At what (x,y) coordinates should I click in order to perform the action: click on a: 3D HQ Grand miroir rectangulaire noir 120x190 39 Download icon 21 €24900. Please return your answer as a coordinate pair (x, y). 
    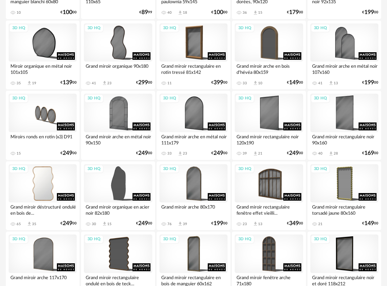
    Looking at the image, I should click on (268, 125).